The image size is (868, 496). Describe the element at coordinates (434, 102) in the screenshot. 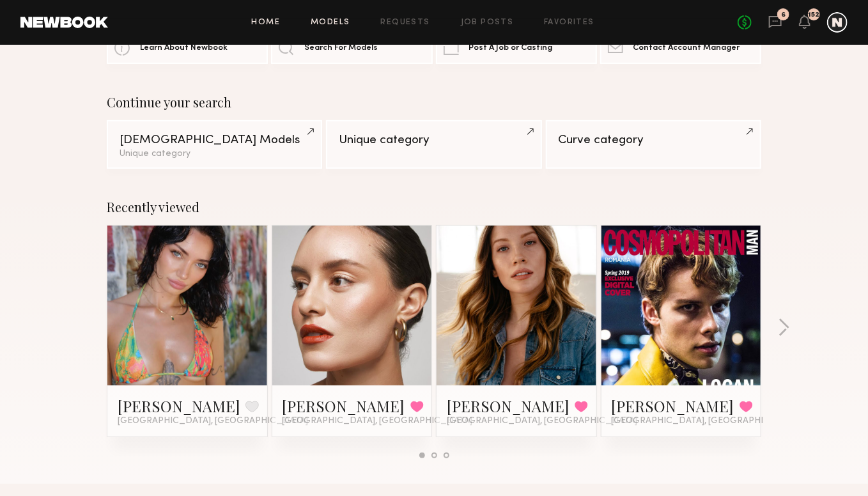

I see `div: Continue your search` at that location.